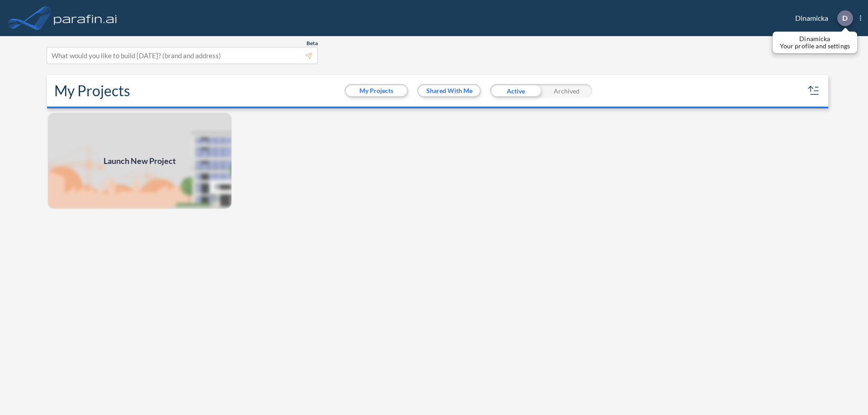 The width and height of the screenshot is (868, 415). Describe the element at coordinates (140, 161) in the screenshot. I see `span: Launch New Project` at that location.